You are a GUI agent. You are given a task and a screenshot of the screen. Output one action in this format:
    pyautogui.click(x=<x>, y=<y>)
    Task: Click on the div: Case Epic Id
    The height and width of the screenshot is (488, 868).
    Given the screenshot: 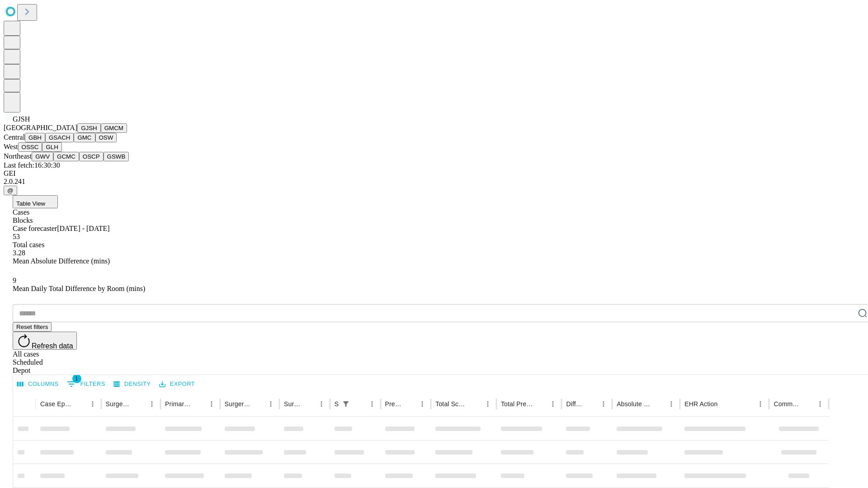 What is the action you would take?
    pyautogui.click(x=57, y=404)
    